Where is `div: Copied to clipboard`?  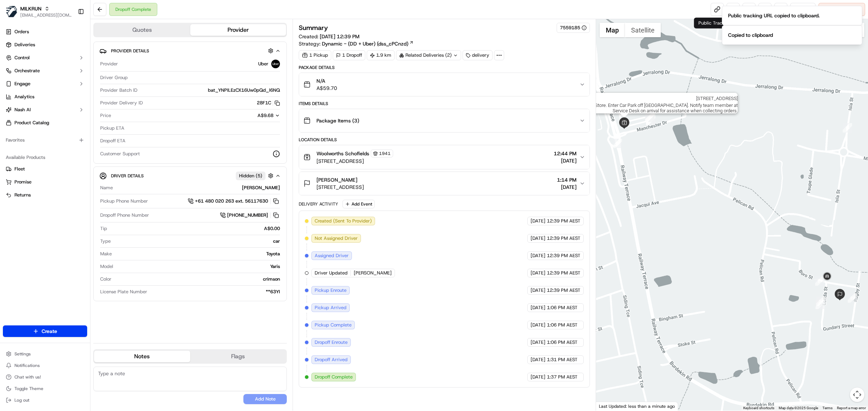 div: Copied to clipboard is located at coordinates (750, 35).